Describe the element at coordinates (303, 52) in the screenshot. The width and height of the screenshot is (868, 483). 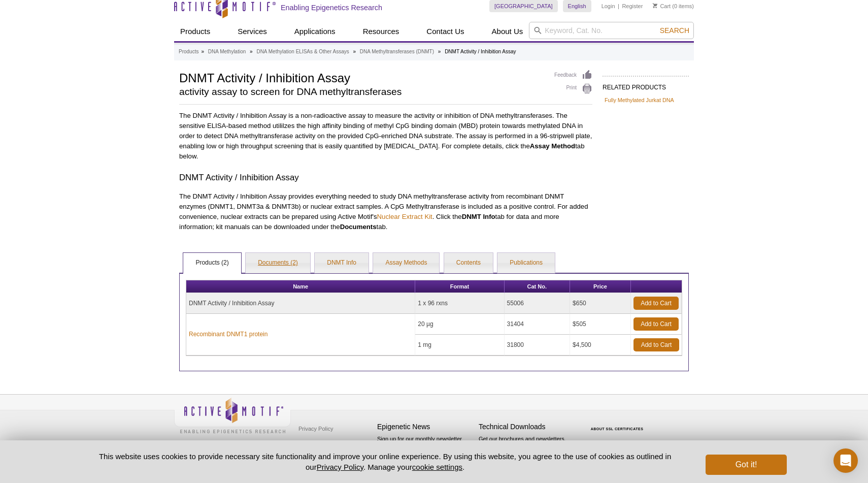
I see `a: DNA Methylation ELISAs & Other Assays` at that location.